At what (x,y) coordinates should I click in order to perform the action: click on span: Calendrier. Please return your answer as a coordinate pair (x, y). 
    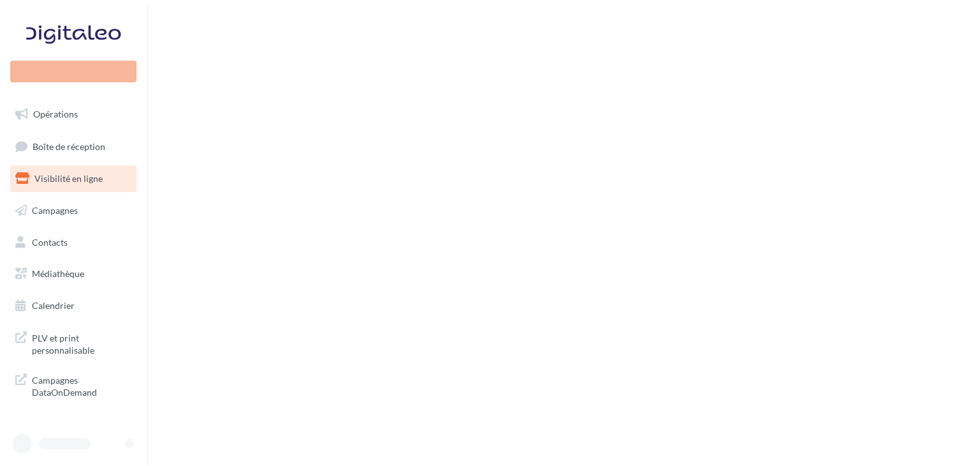
    Looking at the image, I should click on (53, 305).